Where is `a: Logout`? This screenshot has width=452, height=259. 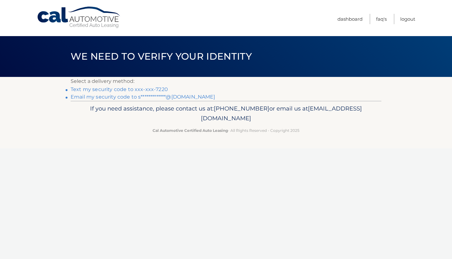
a: Logout is located at coordinates (408, 19).